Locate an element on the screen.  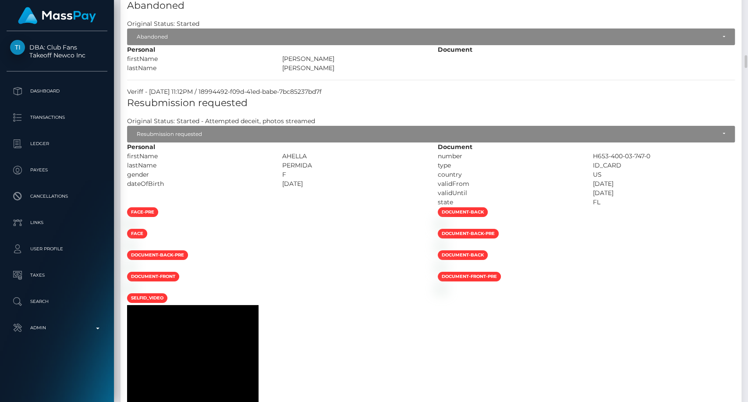
a: Payees is located at coordinates (57, 170).